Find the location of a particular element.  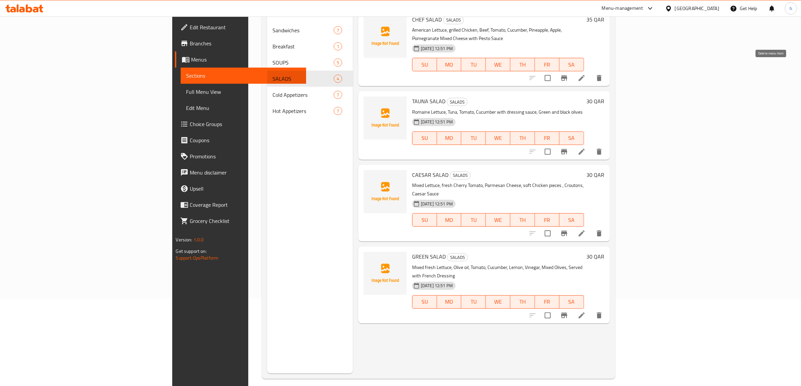

nav: Menu sections is located at coordinates (310, 71).